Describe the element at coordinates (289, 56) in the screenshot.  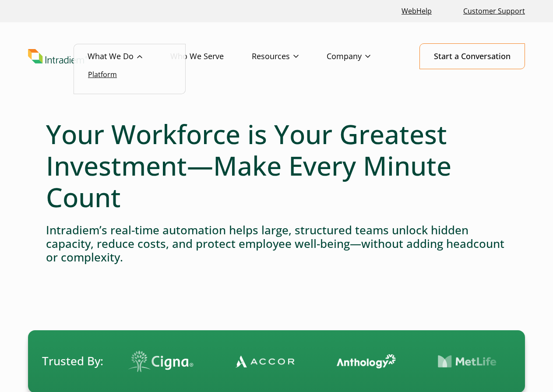
I see `a: Resources` at that location.